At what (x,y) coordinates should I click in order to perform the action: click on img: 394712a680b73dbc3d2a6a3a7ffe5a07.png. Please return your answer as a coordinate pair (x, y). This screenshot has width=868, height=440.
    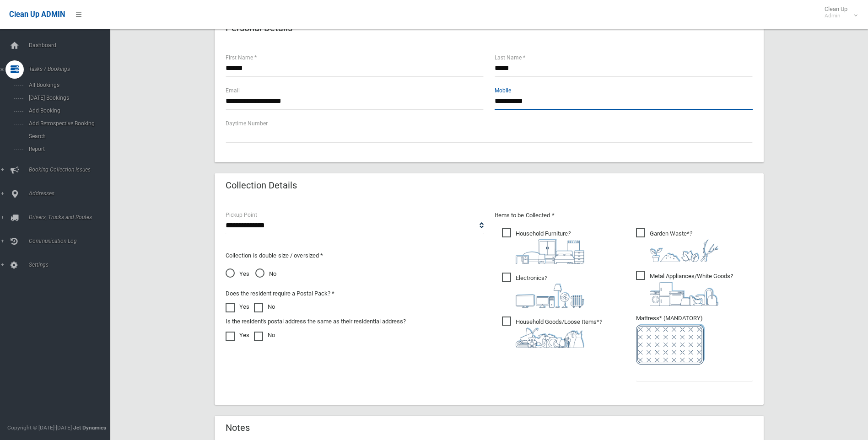
    Looking at the image, I should click on (550, 296).